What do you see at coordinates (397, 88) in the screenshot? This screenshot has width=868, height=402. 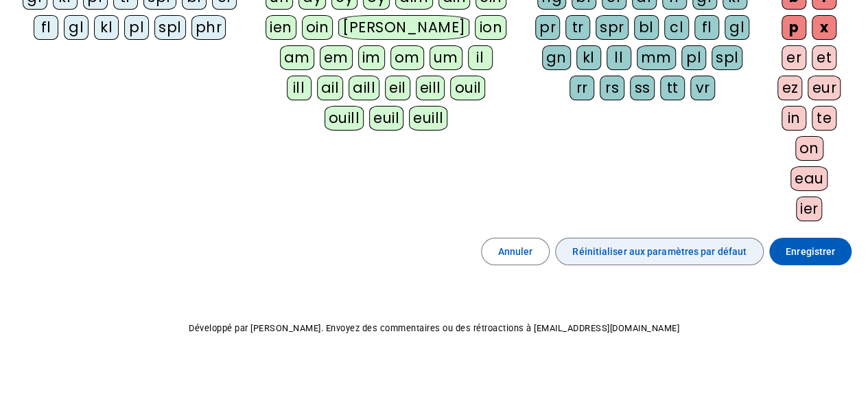 I see `div: eil` at bounding box center [397, 88].